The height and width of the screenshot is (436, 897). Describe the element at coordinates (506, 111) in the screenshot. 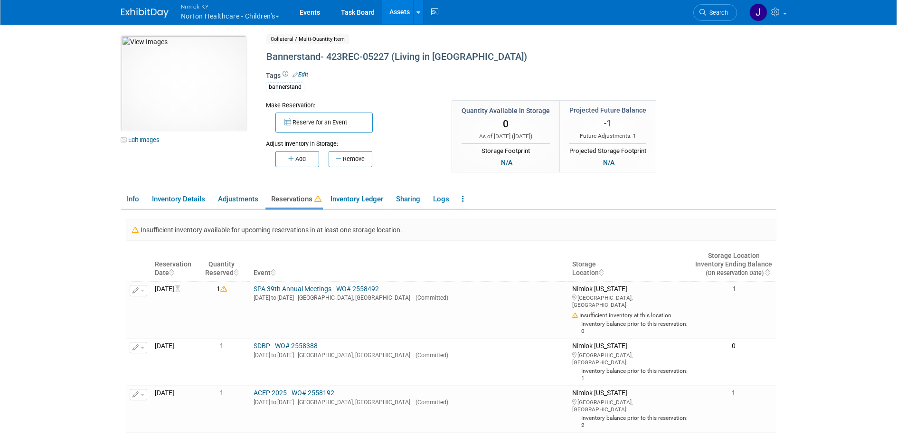

I see `div: Quantity Available in Storage` at that location.